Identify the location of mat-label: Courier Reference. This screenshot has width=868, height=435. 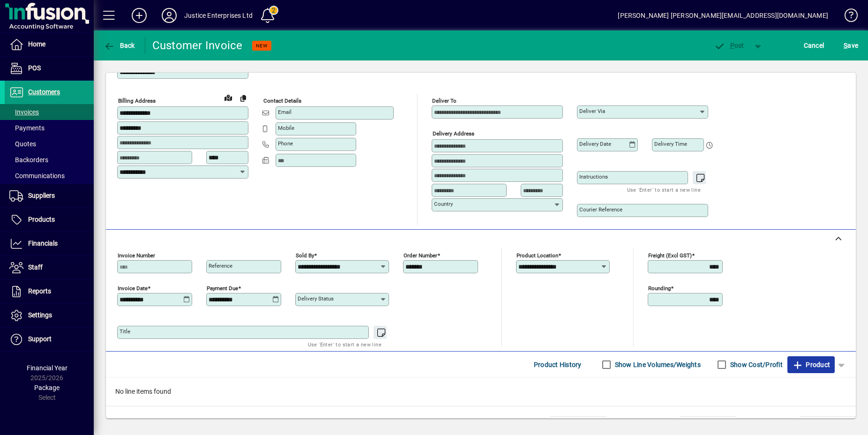
(601, 210).